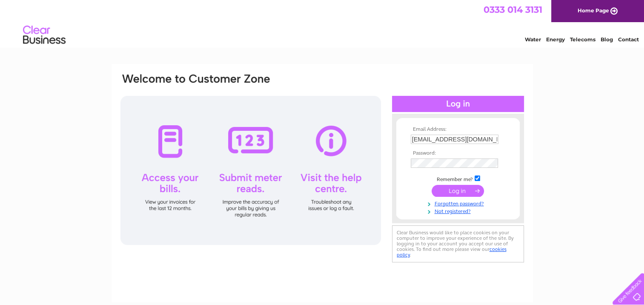  Describe the element at coordinates (513, 9) in the screenshot. I see `a: 0333 014 3131` at that location.